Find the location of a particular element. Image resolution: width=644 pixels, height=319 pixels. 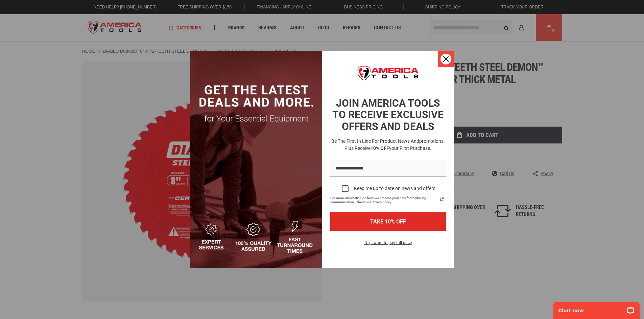

div: Keep me up to date on news and offers is located at coordinates (395, 188).